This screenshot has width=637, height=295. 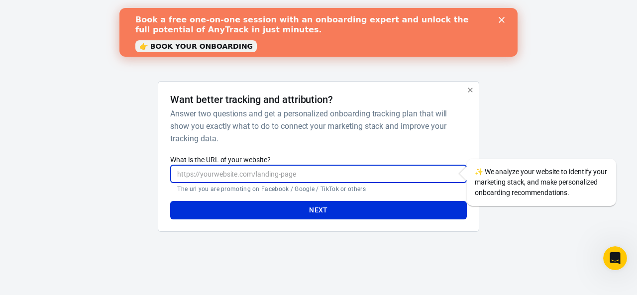 What do you see at coordinates (183, 16) in the screenshot?
I see `b: Book a free one-on-one session with an onboarding expert and unlock the full potential of AnyTrac...` at bounding box center [183, 16].